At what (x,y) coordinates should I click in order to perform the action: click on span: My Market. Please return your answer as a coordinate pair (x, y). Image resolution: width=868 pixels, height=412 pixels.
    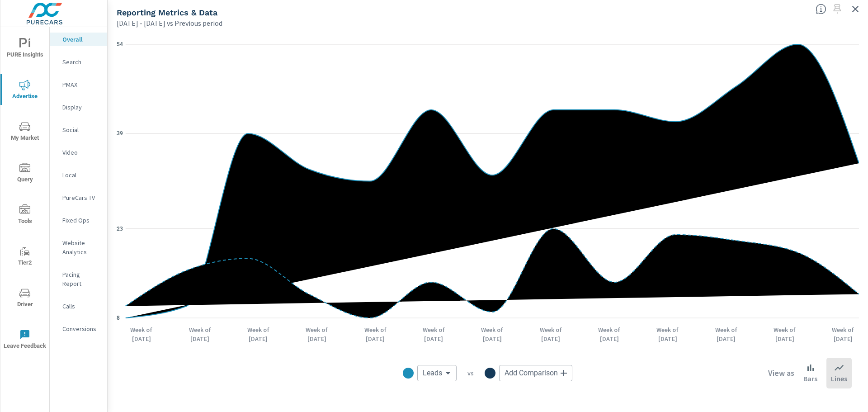
    Looking at the image, I should click on (25, 132).